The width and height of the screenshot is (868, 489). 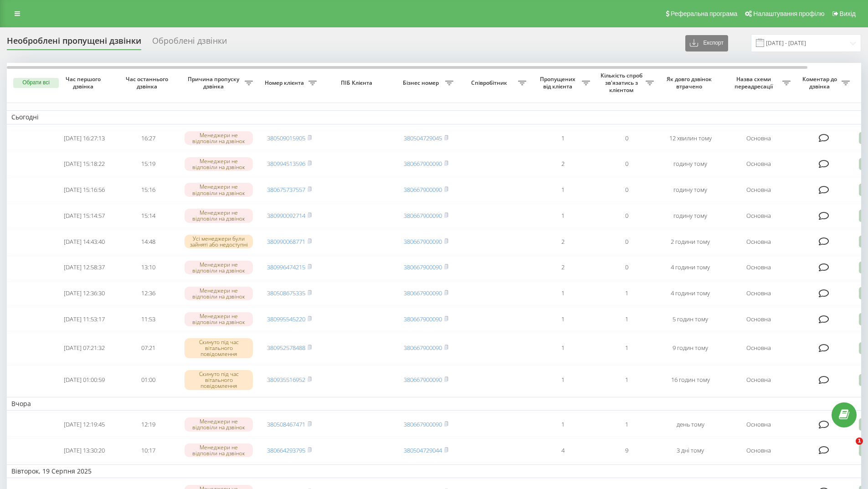 What do you see at coordinates (286, 379) in the screenshot?
I see `a: 380935516952` at bounding box center [286, 379].